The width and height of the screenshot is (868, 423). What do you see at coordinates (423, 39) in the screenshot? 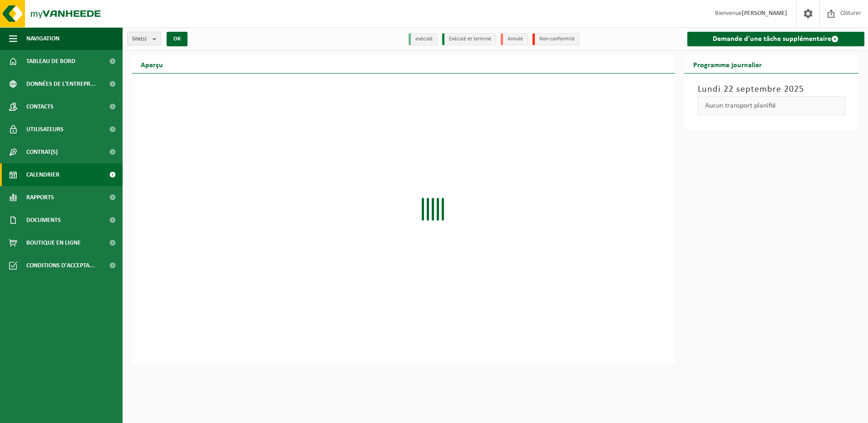
I see `li: exécuté` at bounding box center [423, 39].